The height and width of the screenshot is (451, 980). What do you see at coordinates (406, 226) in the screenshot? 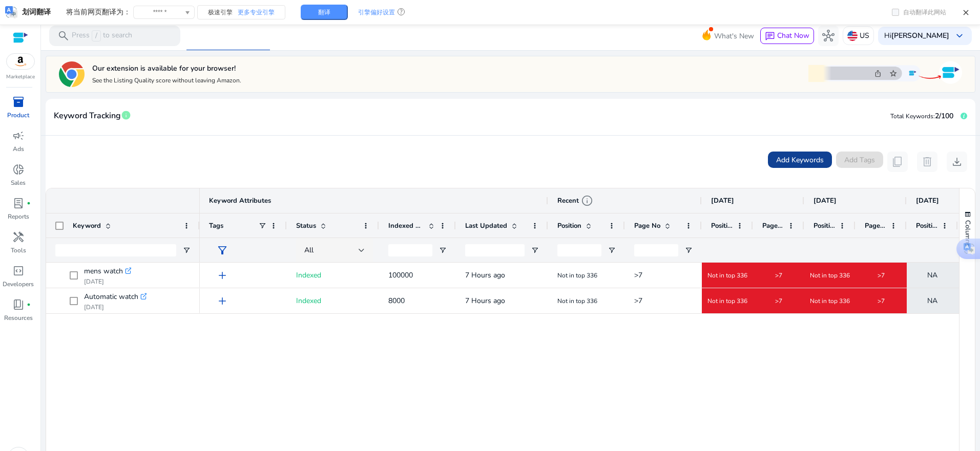
I see `span: Indexed Products` at bounding box center [406, 226].